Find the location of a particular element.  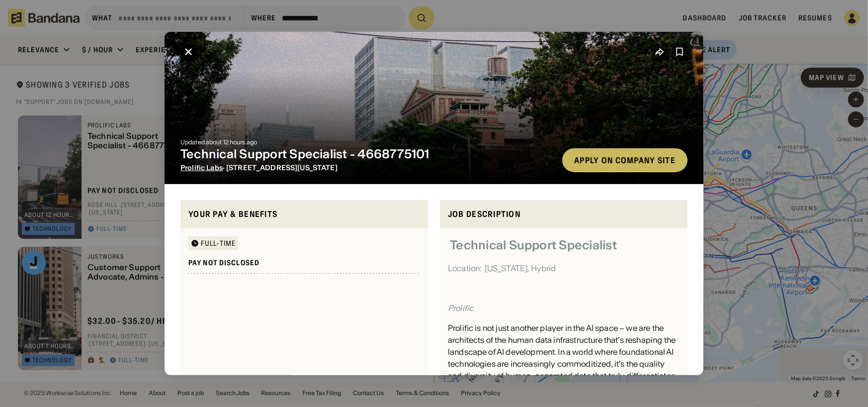

div: Prolific is not just another player in the AI space – we are the architects of the human data inf... is located at coordinates (564, 358).